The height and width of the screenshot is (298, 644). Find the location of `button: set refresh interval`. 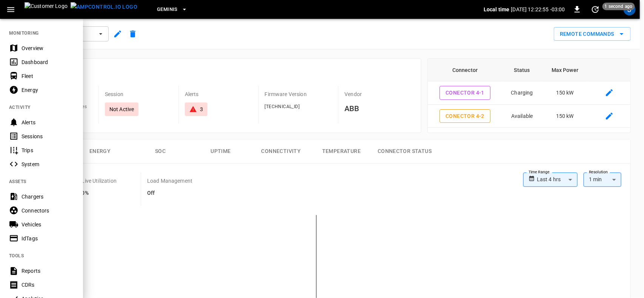

button: set refresh interval is located at coordinates (595, 10).